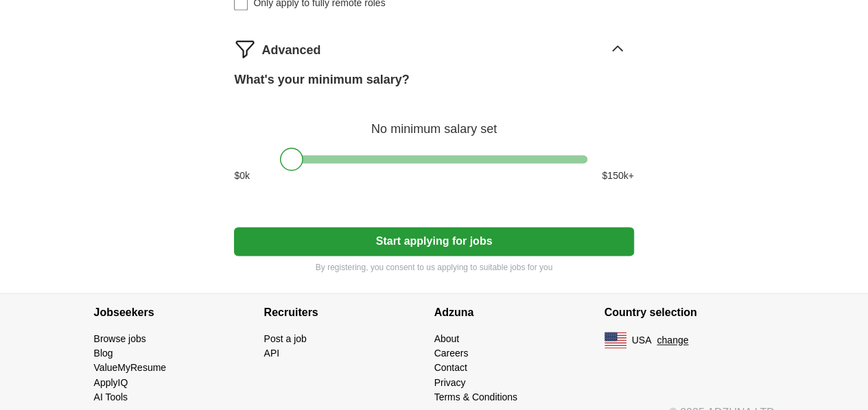 The height and width of the screenshot is (410, 868). What do you see at coordinates (272, 353) in the screenshot?
I see `a: API` at bounding box center [272, 353].